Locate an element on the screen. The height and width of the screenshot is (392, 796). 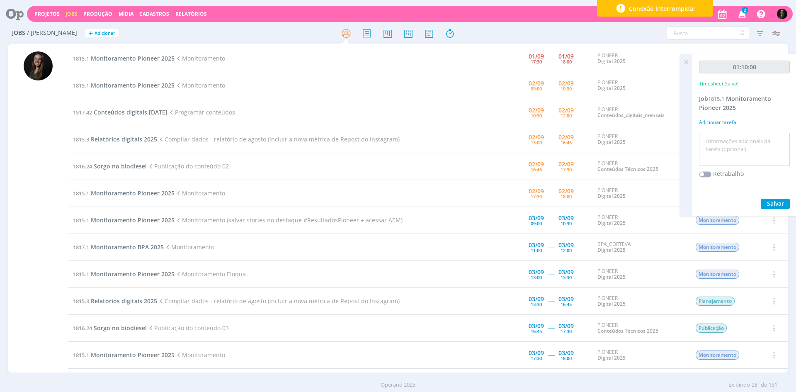
a: Conteúdos Técnicos 2025 is located at coordinates (628, 331).